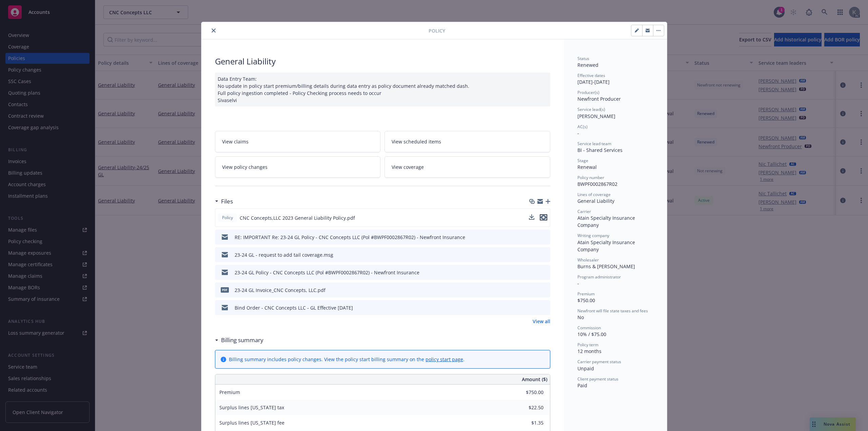 The width and height of the screenshot is (868, 431). What do you see at coordinates (416, 141) in the screenshot?
I see `span: View scheduled items` at bounding box center [416, 141].